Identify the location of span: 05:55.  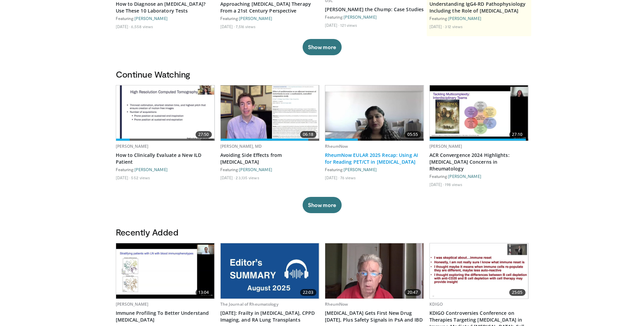
(413, 134).